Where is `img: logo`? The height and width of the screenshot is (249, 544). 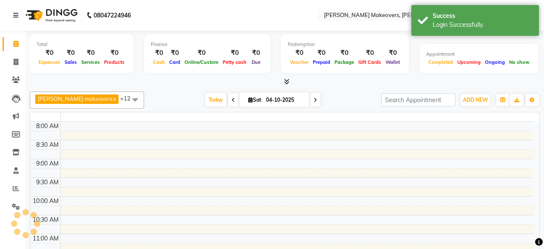
img: logo is located at coordinates (51, 15).